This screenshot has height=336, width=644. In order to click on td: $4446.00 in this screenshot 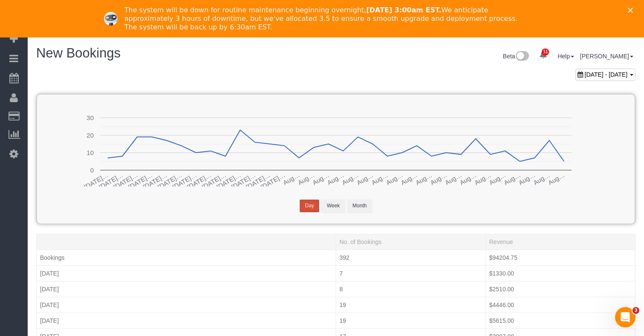, I will do `click(560, 305)`.